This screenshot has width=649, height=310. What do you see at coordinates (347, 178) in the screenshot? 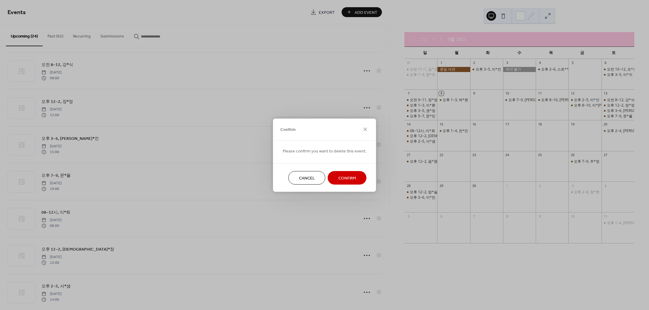
I see `button: Confirm` at bounding box center [347, 178].